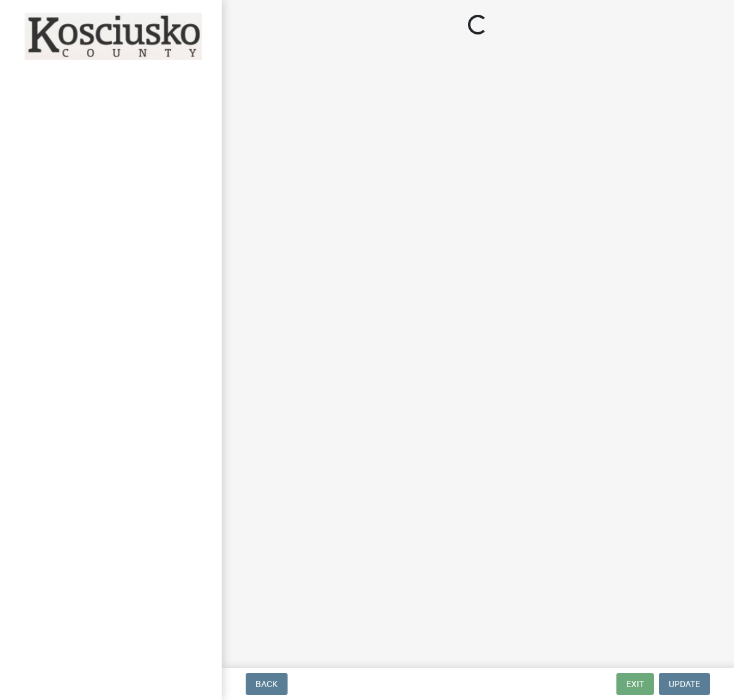 The width and height of the screenshot is (734, 700). I want to click on button: Exit, so click(635, 684).